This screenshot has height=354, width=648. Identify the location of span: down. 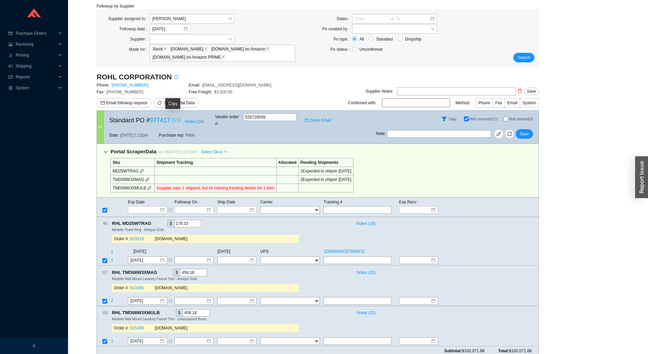
(226, 152).